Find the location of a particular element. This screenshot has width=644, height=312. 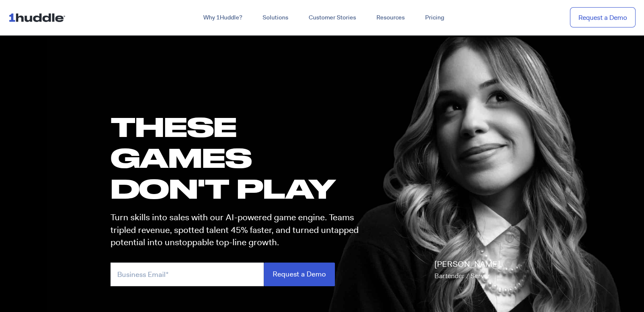

a: Resources is located at coordinates (391, 18).